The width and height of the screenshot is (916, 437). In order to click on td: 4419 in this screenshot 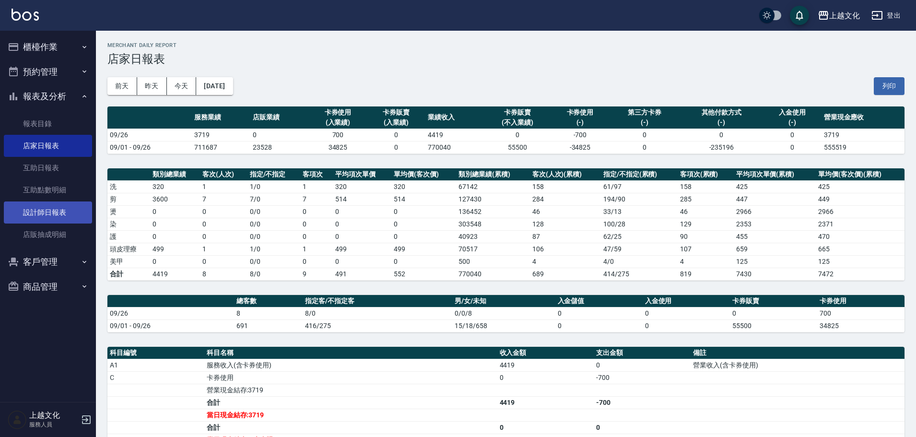, I will do `click(175, 274)`.